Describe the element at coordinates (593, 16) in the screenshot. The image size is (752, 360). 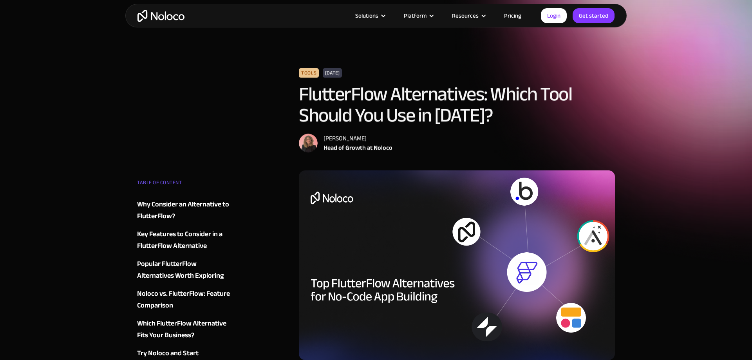
I see `a: Get started` at that location.